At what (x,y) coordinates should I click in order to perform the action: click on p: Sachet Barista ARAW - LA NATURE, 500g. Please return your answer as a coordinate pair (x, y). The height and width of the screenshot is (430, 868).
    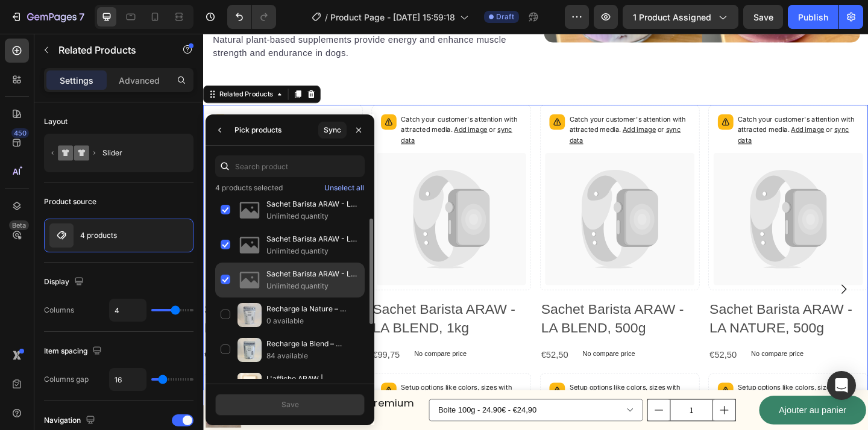
    Looking at the image, I should click on (313, 274).